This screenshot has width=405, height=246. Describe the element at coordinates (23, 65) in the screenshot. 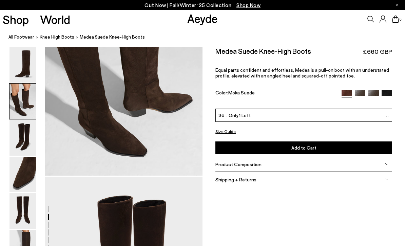

I see `img: Medea Suede Knee-High Boots - Image 1` at that location.